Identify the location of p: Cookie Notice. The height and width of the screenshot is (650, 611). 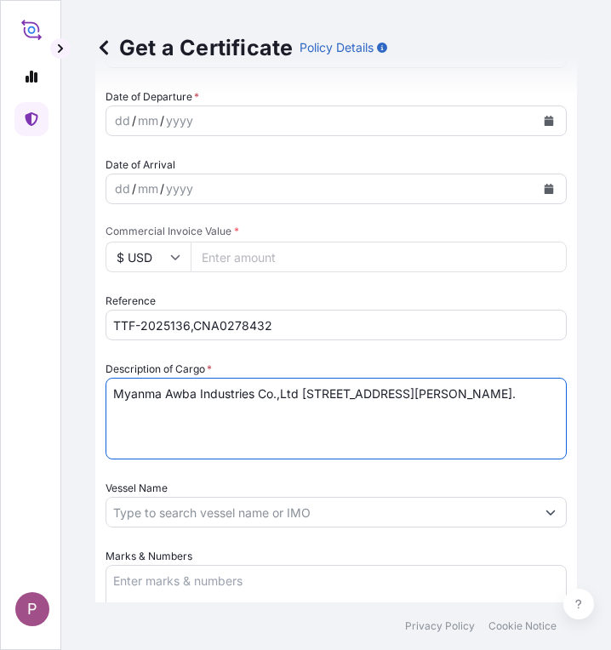
(523, 627).